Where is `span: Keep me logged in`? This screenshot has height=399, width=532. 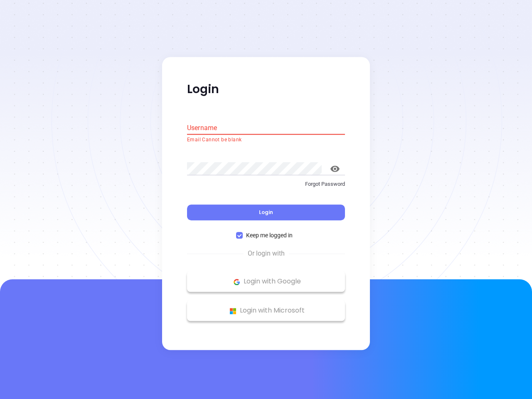
span: Keep me logged in is located at coordinates (269, 236).